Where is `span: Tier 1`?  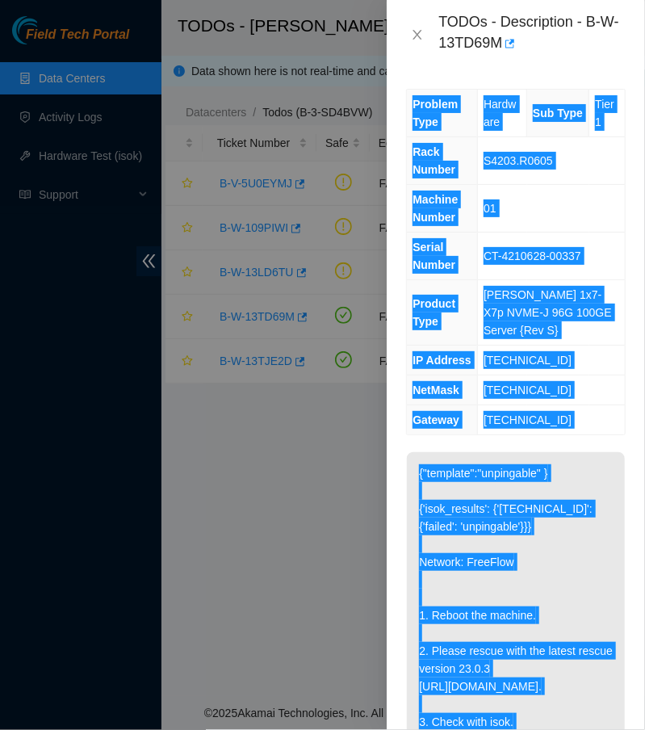
span: Tier 1 is located at coordinates (605, 113).